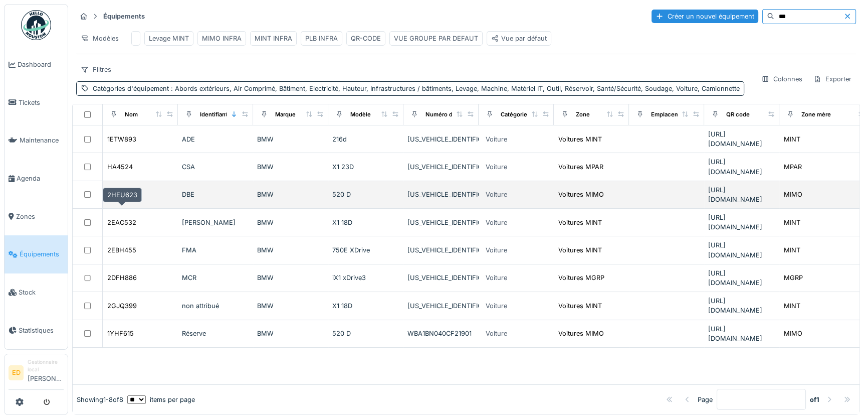 This screenshot has width=868, height=419. Describe the element at coordinates (42, 253) in the screenshot. I see `span: Équipements` at that location.